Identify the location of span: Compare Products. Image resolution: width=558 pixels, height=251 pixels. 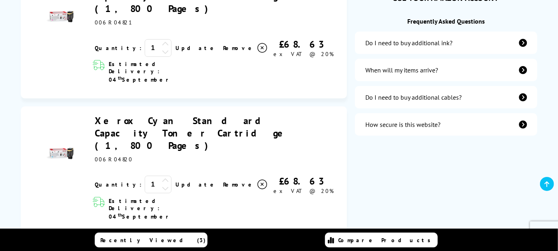
(386, 240).